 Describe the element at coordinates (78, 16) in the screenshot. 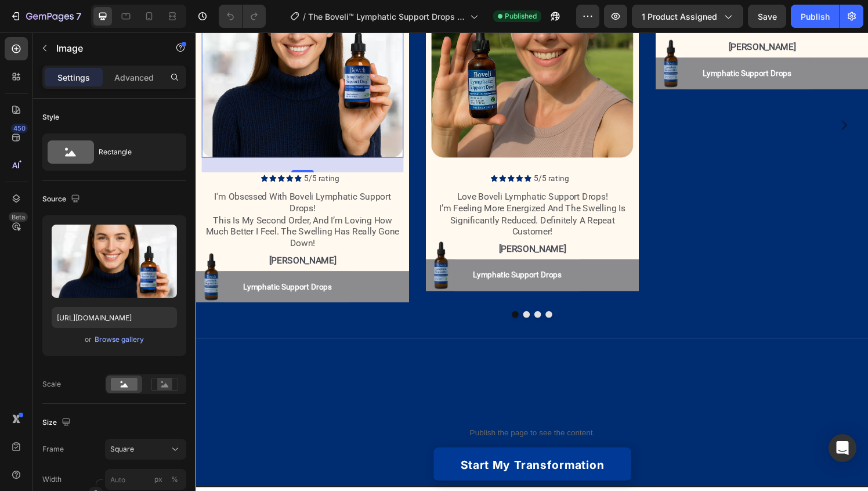

I see `p: 7` at that location.